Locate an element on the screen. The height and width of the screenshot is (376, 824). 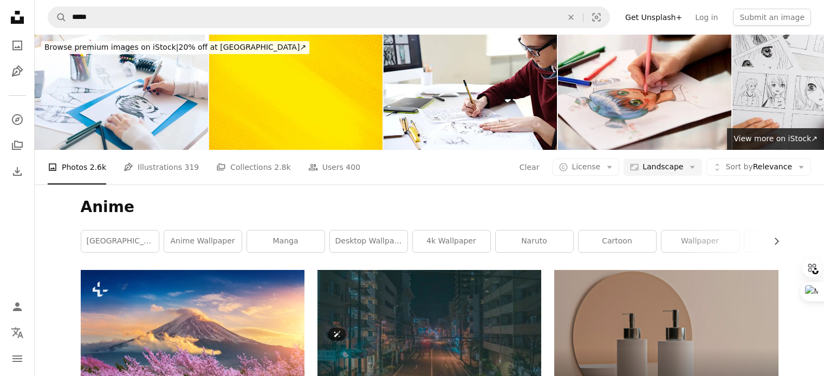
a: Collections 2.8k is located at coordinates (253, 167).